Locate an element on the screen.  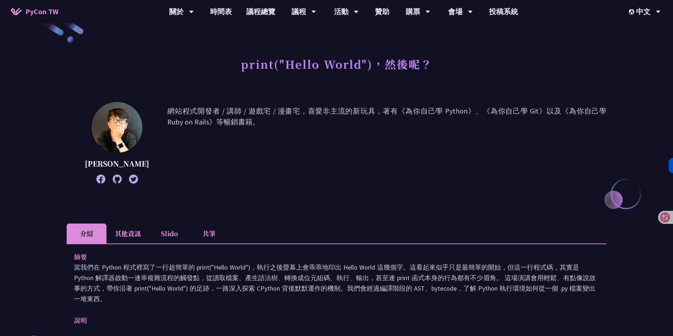
p: 網站程式開發者 / 講師 / 遊戲宅 / 漫畫宅，喜愛非主流的新玩具，著有《為你自己學 Python》、《為你自己學 Git》以及《為你自己學 Ruby on Rails》等暢銷書籍。 is located at coordinates (387, 142).